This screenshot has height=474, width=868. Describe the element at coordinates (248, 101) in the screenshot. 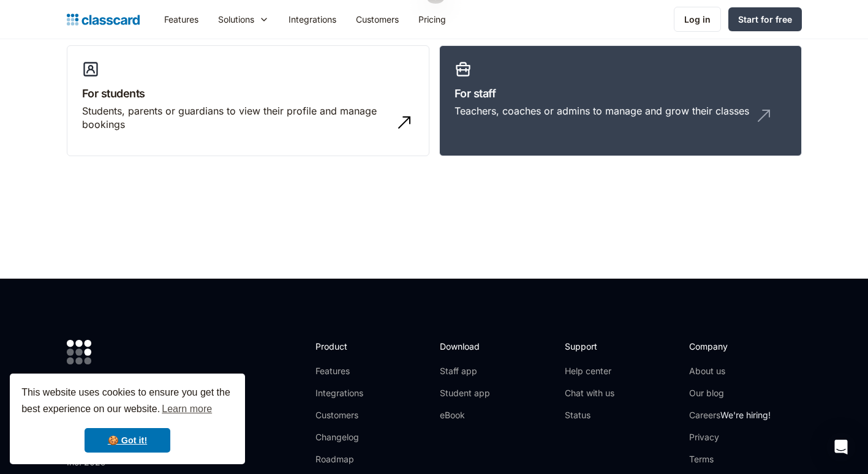

I see `a: For studentsStudents, parents or guardians to view their profile and manage bookings` at that location.